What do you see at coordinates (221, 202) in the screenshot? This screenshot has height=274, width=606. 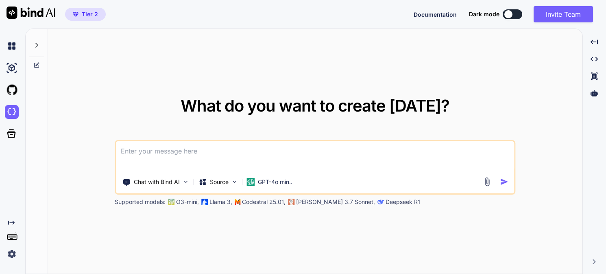 I see `p: Llama 3,` at bounding box center [221, 202].